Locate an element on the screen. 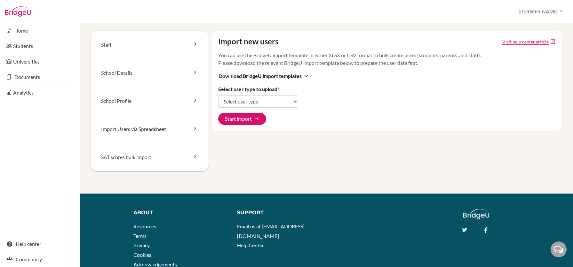 This screenshot has height=267, width=573. a: Help Center is located at coordinates (250, 245).